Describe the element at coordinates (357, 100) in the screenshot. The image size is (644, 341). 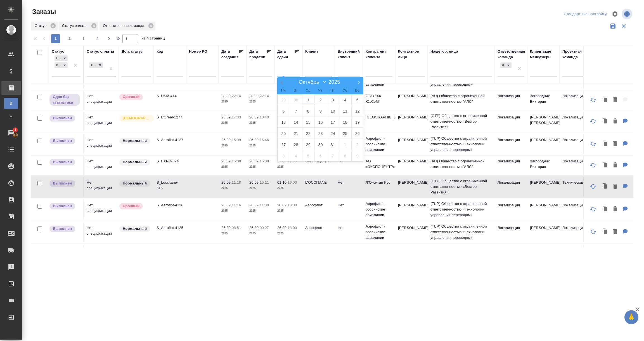
I see `span: Октябрь 5, 2025` at that location.